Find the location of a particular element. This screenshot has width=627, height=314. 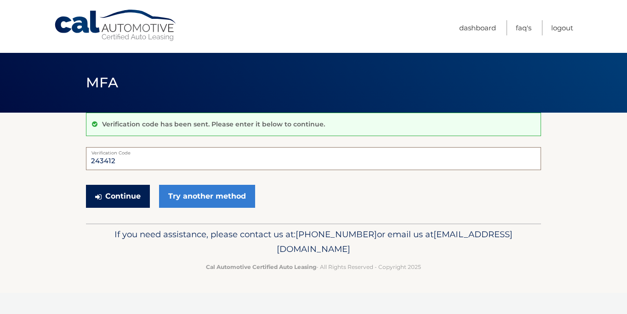

p: Verification code has been sent. Please enter it below to continue. is located at coordinates (213, 124).